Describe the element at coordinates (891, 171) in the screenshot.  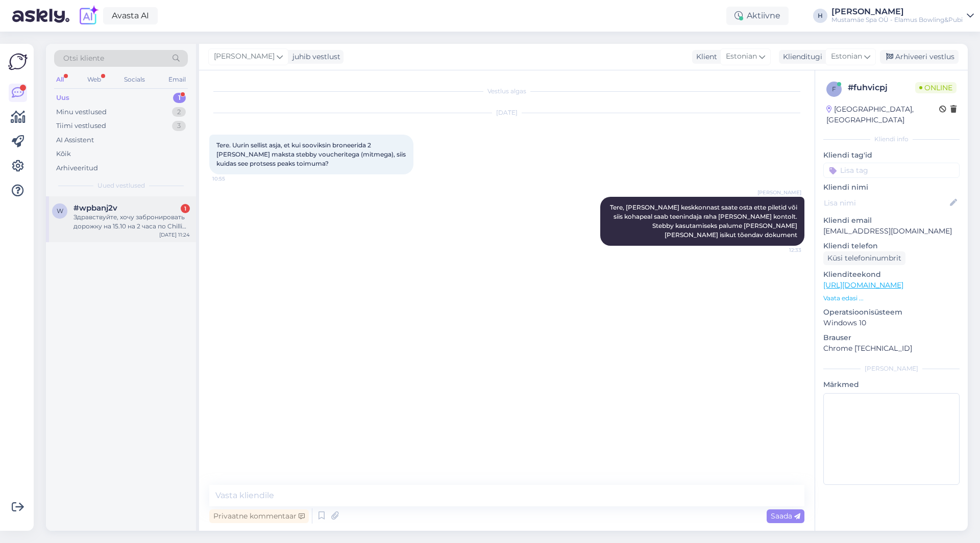
I see `input: Lisa tag` at that location.